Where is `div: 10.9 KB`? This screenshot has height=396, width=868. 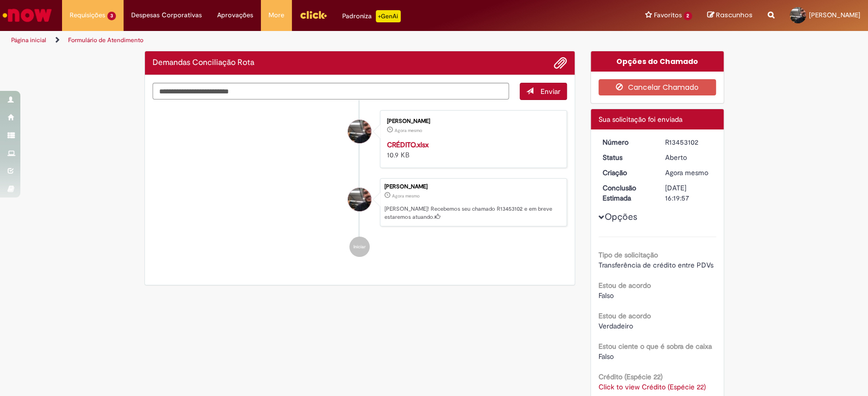
div: 10.9 KB is located at coordinates (471, 150).